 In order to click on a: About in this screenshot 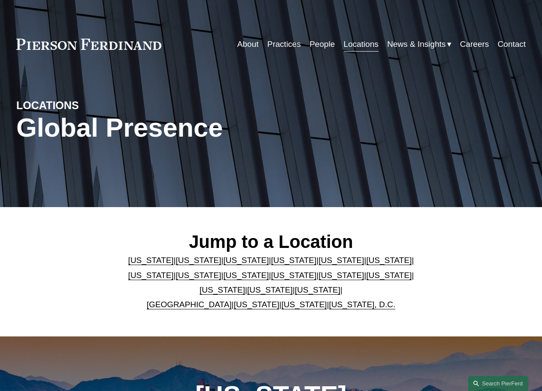, I will do `click(248, 44)`.